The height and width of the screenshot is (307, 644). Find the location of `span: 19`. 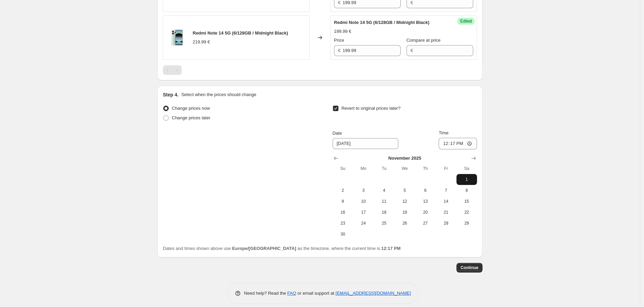

span: 19 is located at coordinates (405, 212).